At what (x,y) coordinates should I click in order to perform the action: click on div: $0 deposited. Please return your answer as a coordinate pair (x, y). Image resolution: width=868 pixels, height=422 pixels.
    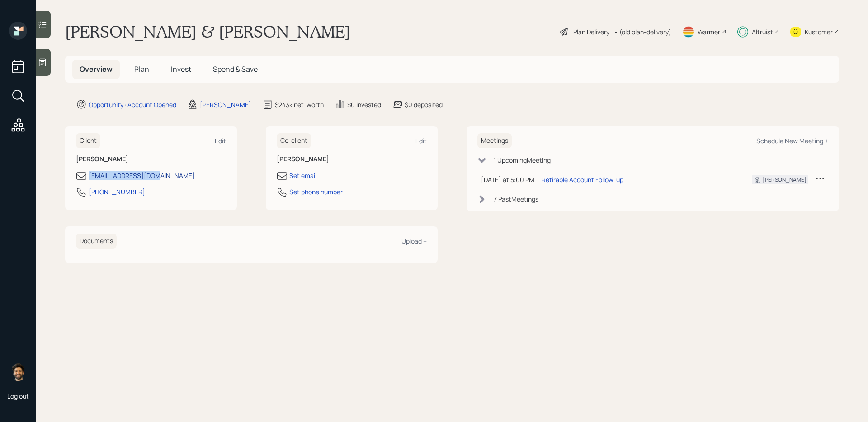
    Looking at the image, I should click on (424, 104).